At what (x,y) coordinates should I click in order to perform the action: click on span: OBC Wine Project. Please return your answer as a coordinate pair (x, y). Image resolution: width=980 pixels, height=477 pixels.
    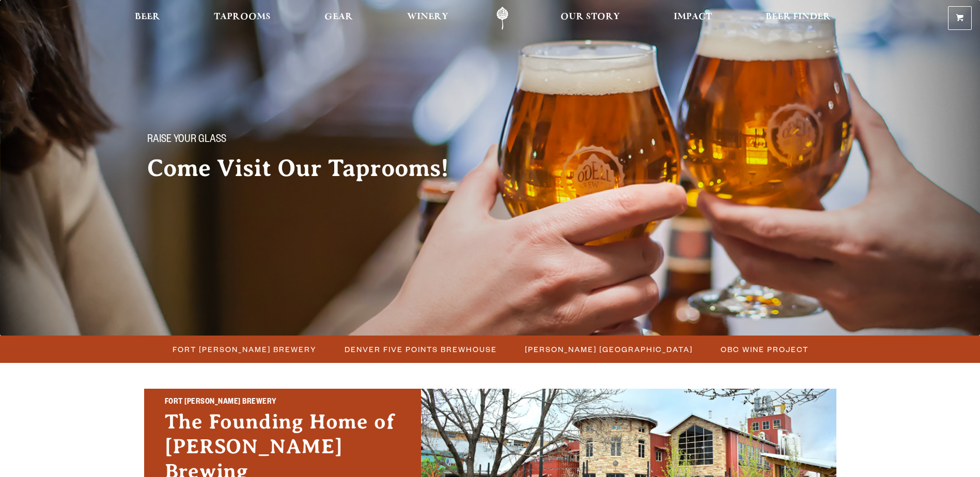
    Looking at the image, I should click on (765, 350).